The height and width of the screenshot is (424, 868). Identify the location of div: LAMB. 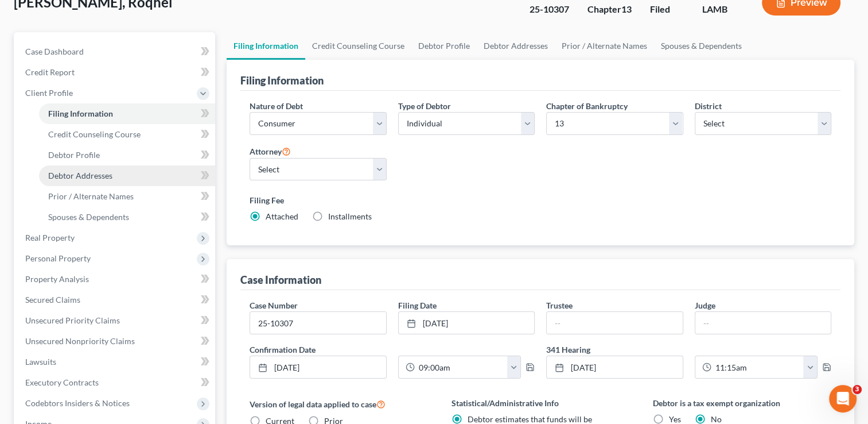
(723, 9).